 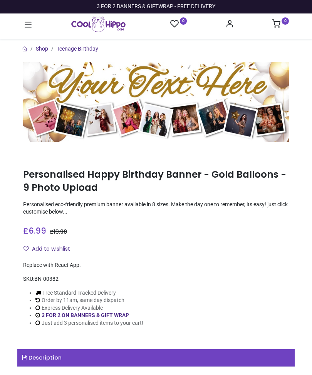 I want to click on div: SKU:, so click(x=156, y=279).